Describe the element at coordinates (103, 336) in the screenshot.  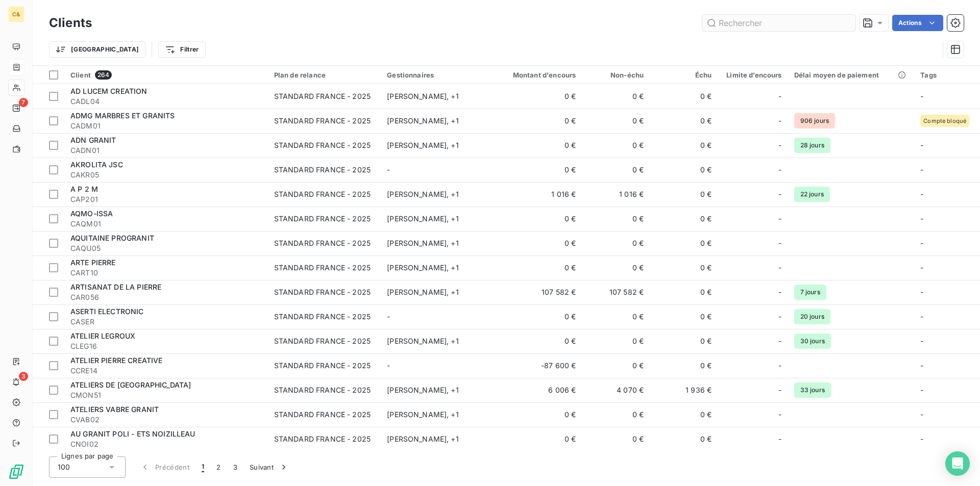
I see `span: ATELIER LEGROUX` at that location.